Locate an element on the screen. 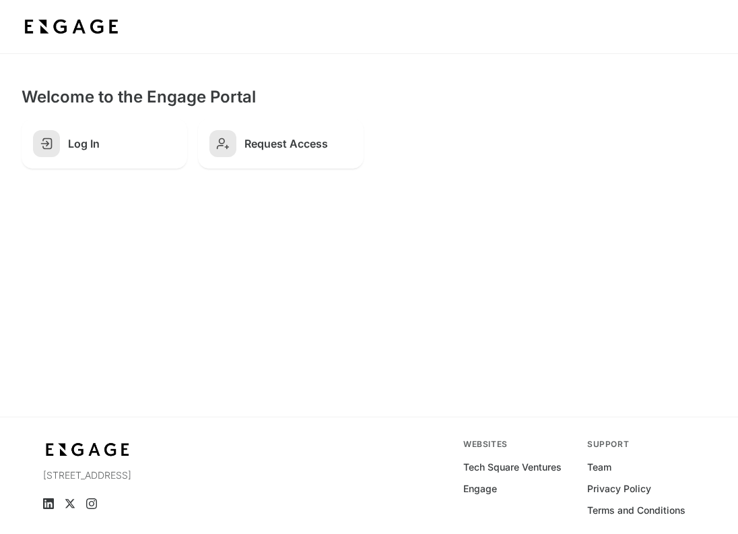 This screenshot has width=738, height=534. a: Privacy Policy is located at coordinates (619, 488).